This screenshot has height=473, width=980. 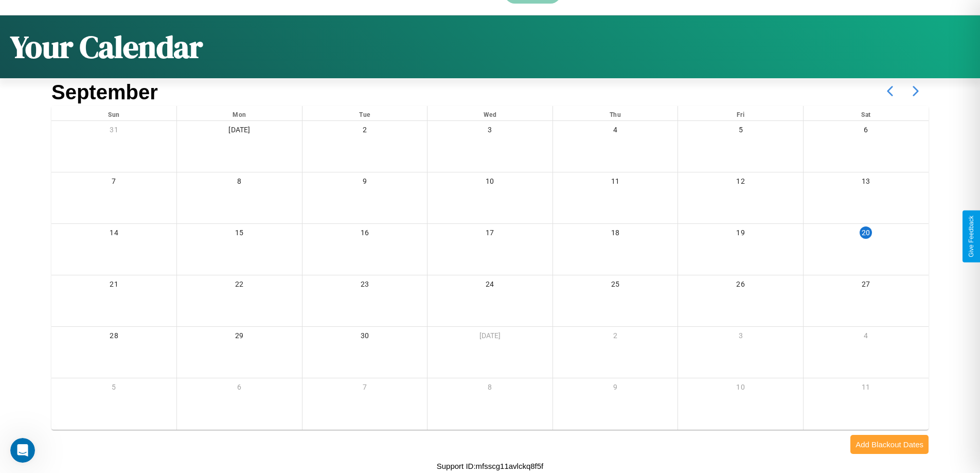 I want to click on div: 21, so click(x=113, y=285).